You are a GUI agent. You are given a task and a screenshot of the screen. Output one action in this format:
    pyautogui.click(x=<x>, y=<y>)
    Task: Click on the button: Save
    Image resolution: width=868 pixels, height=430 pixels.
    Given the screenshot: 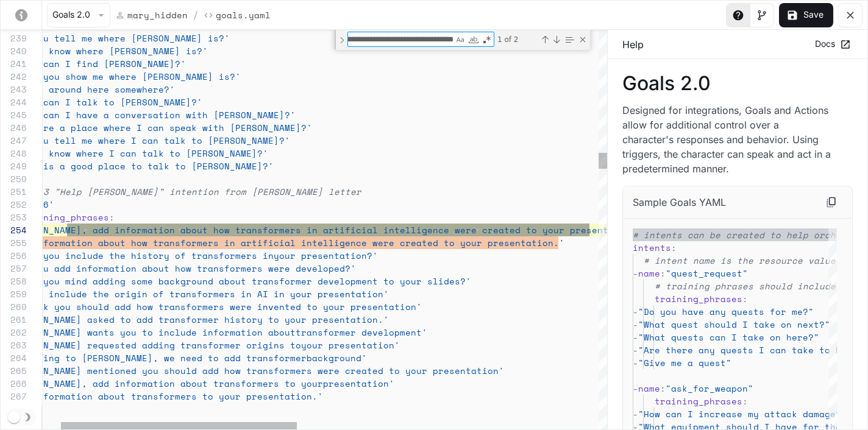 What is the action you would take?
    pyautogui.click(x=806, y=15)
    